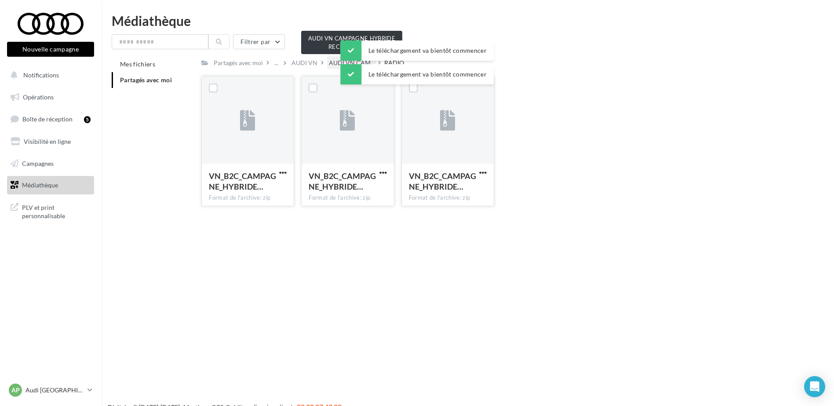 Image resolution: width=834 pixels, height=406 pixels. Describe the element at coordinates (342, 181) in the screenshot. I see `span: VN_B2C_CAMPAGNE_HYBRIDE_RECHARGEABLE_RADIO_A3_TFSI_e` at that location.